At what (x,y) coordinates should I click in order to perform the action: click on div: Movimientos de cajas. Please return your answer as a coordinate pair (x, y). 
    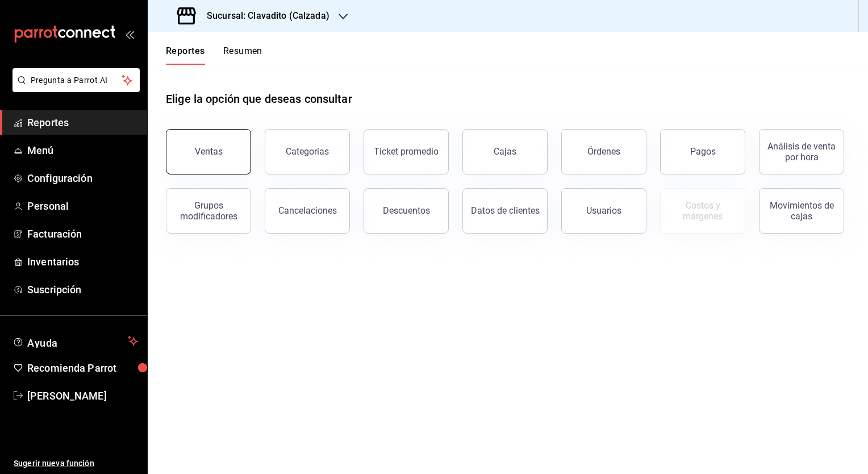
    Looking at the image, I should click on (802, 211).